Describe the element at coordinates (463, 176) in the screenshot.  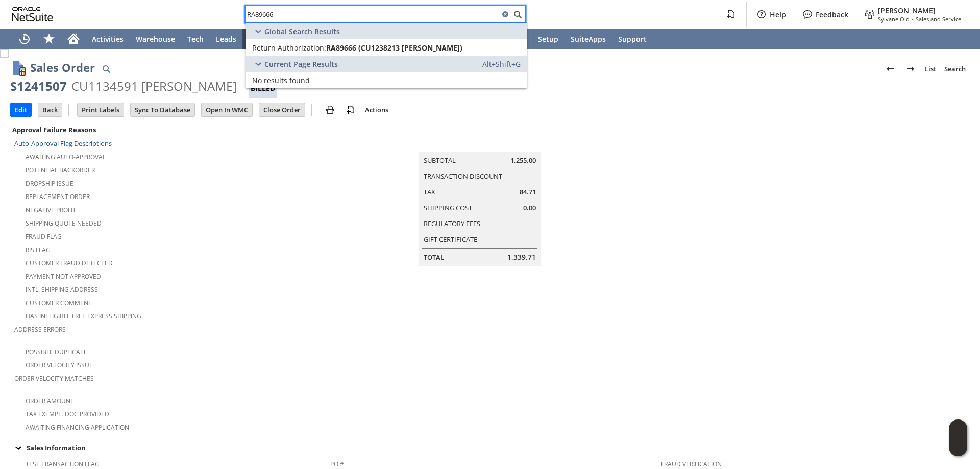
I see `a: Transaction Discount` at that location.